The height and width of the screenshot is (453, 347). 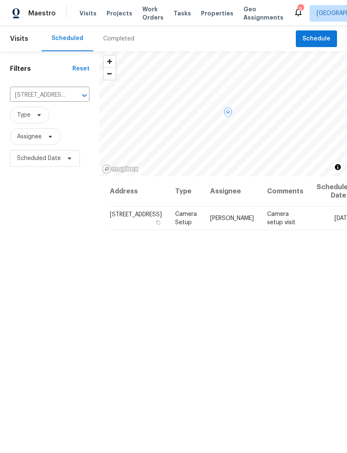 I want to click on span: Assignee, so click(x=29, y=137).